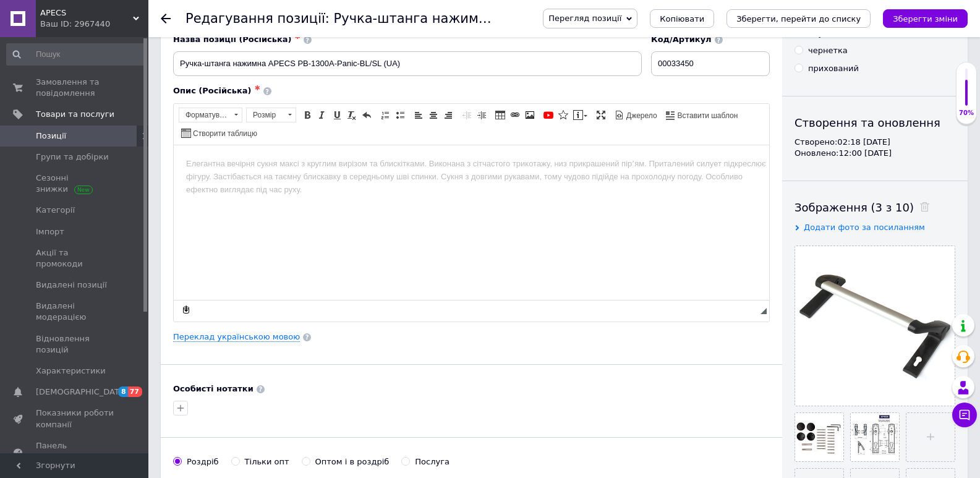 The height and width of the screenshot is (478, 980). Describe the element at coordinates (448, 115) in the screenshot. I see `a: По правому краю` at that location.